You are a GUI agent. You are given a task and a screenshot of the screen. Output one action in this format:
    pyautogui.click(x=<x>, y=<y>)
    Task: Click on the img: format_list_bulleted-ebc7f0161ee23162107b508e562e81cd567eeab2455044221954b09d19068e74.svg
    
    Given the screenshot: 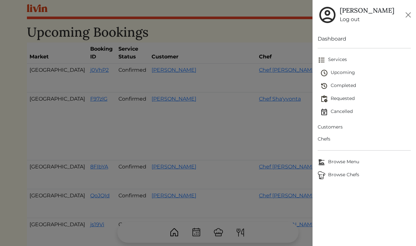 What is the action you would take?
    pyautogui.click(x=322, y=60)
    